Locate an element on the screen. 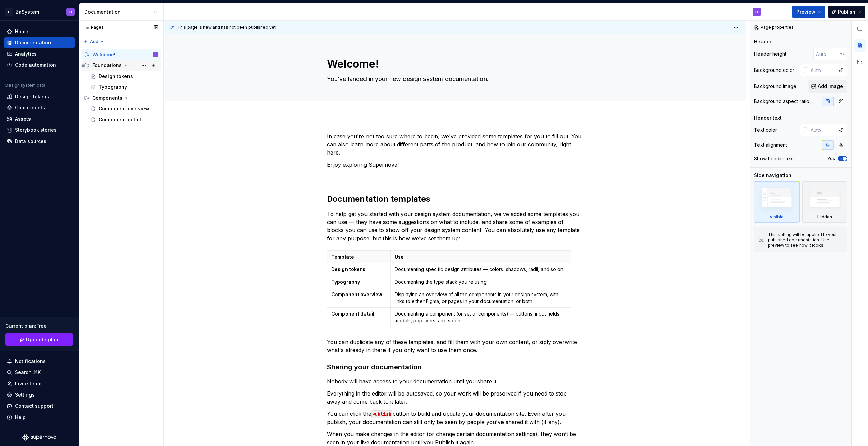 Image resolution: width=868 pixels, height=446 pixels. span: Add is located at coordinates (94, 42).